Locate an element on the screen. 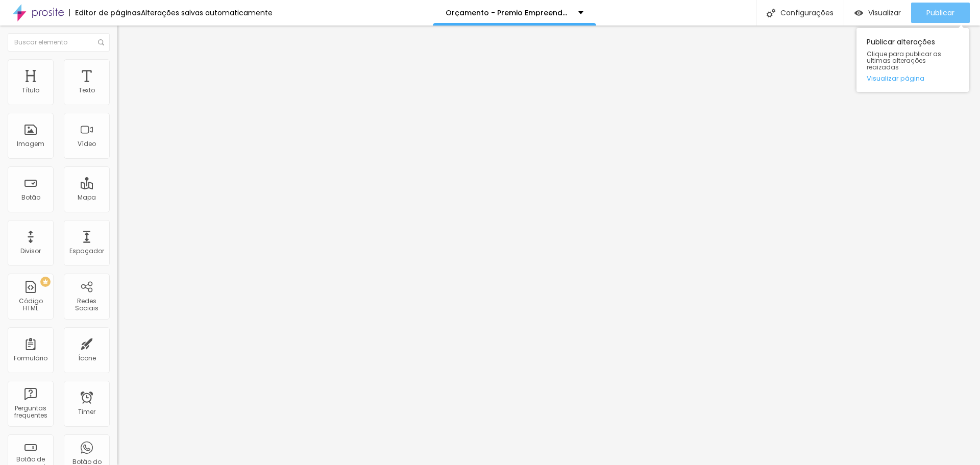  div: Formulário is located at coordinates (31, 358).